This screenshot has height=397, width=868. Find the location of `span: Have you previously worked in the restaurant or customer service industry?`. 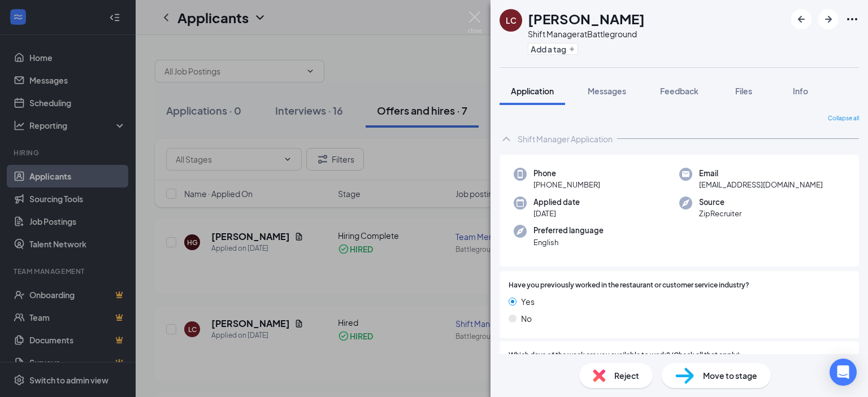

span: Have you previously worked in the restaurant or customer service industry? is located at coordinates (629, 285).